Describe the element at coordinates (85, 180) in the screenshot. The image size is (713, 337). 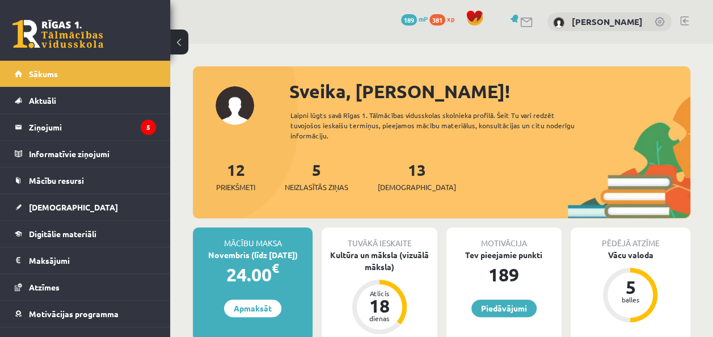
I see `a: Mācību resursi` at that location.